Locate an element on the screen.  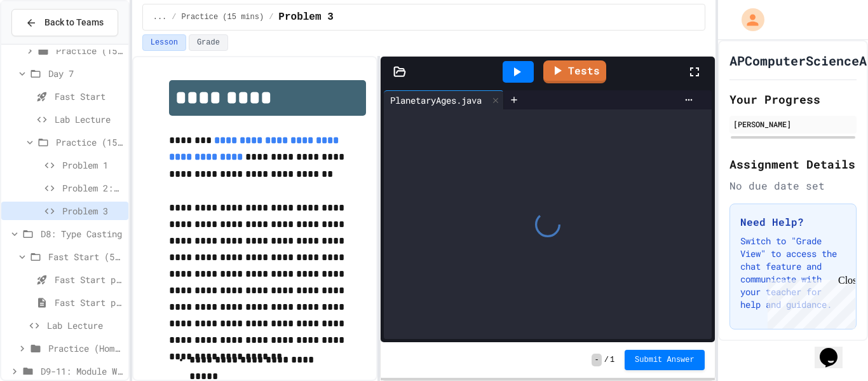
span: 1 is located at coordinates (612, 359).